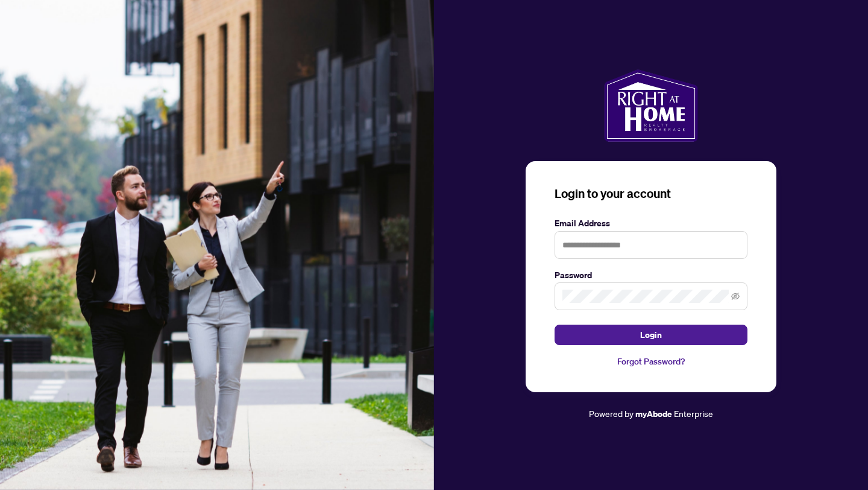  I want to click on label: Email Address, so click(651, 223).